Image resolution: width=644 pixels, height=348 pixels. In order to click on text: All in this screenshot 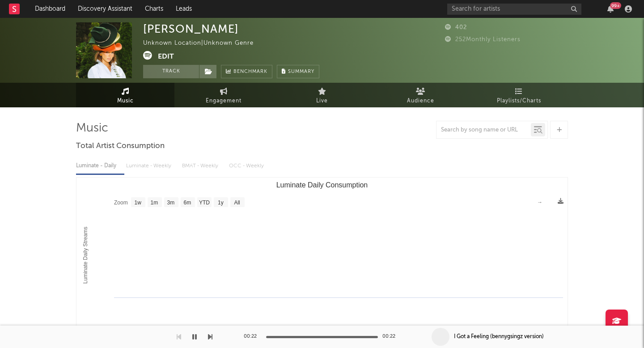, I will do `click(237, 203)`.